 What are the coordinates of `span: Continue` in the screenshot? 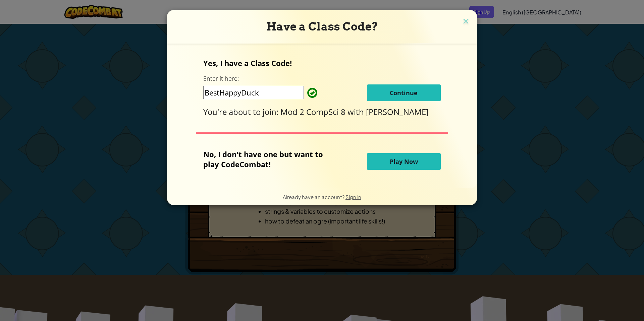 It's located at (403, 93).